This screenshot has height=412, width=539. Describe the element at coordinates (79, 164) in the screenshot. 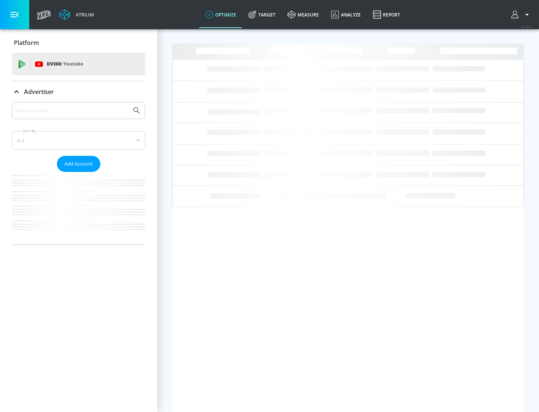

I see `span: Add Account` at that location.